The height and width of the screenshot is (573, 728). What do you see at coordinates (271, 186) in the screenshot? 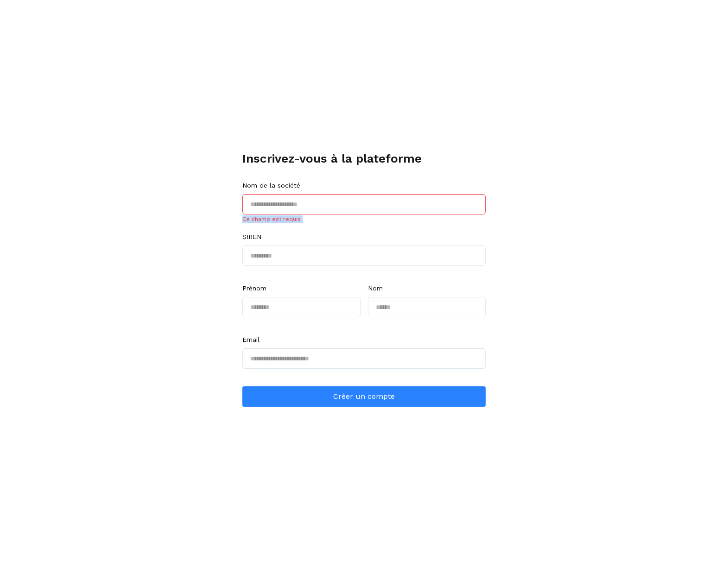
I see `span: Nom de la société` at bounding box center [271, 186].